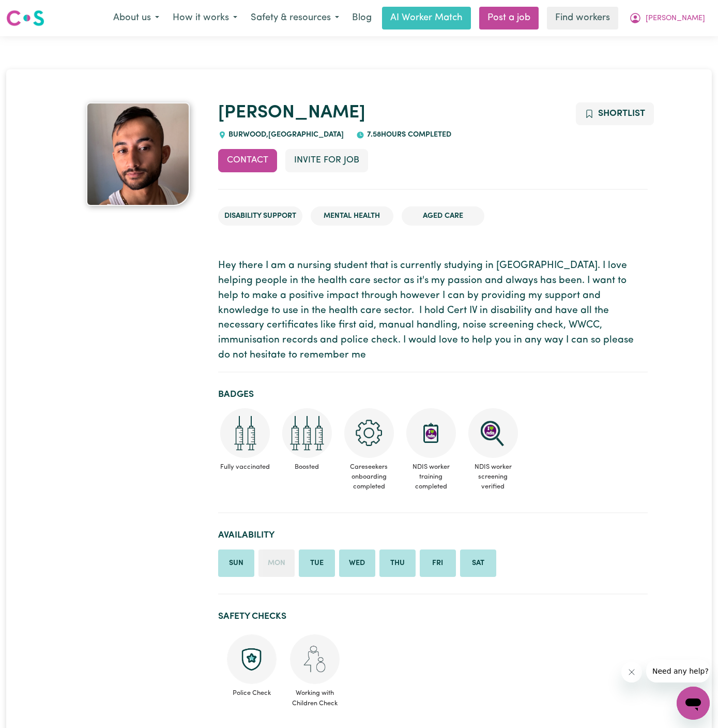 This screenshot has width=718, height=728. I want to click on li: Available on Sunday, so click(236, 563).